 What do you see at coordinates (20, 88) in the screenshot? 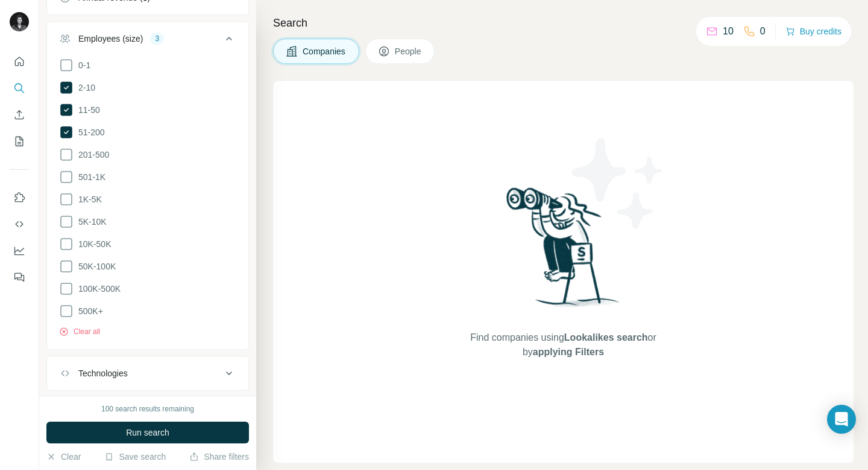
I see `button: Search` at bounding box center [20, 88].